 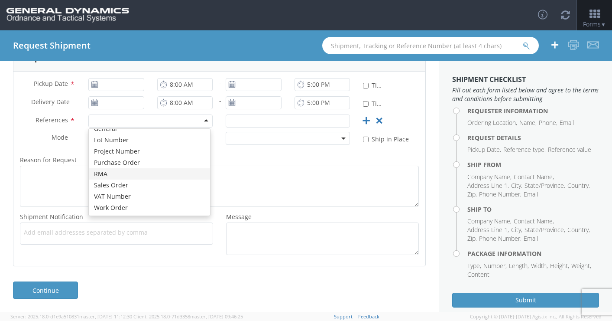 I want to click on li: Height, so click(x=560, y=266).